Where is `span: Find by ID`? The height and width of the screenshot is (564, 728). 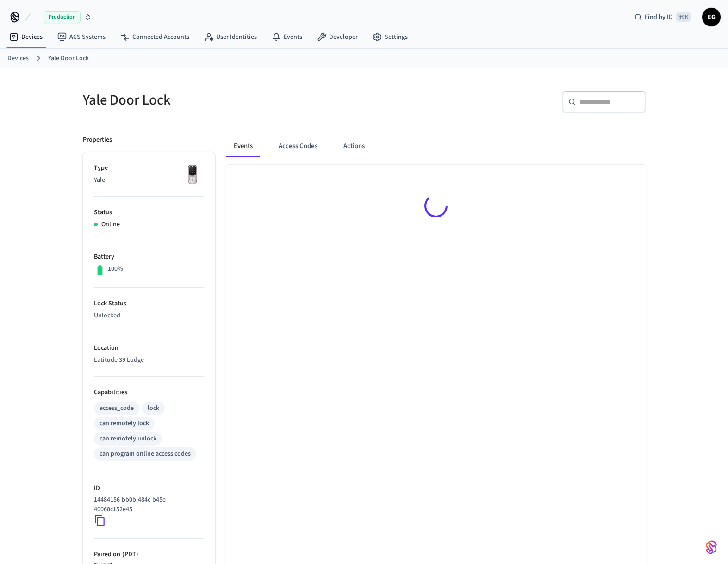 span: Find by ID is located at coordinates (658, 17).